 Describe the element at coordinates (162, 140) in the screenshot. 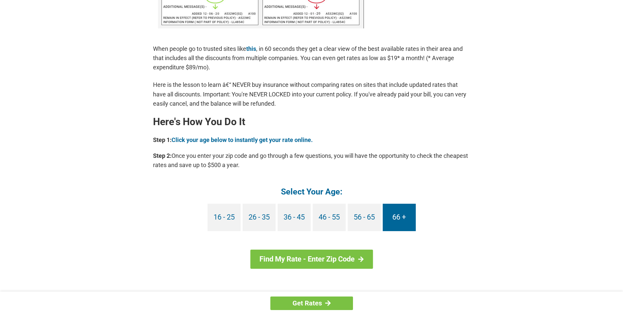

I see `b: Step 1:` at that location.